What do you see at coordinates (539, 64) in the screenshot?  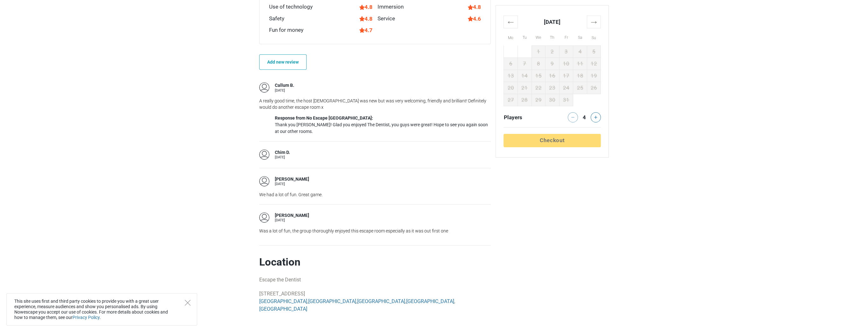 I see `td: 8` at bounding box center [539, 64].